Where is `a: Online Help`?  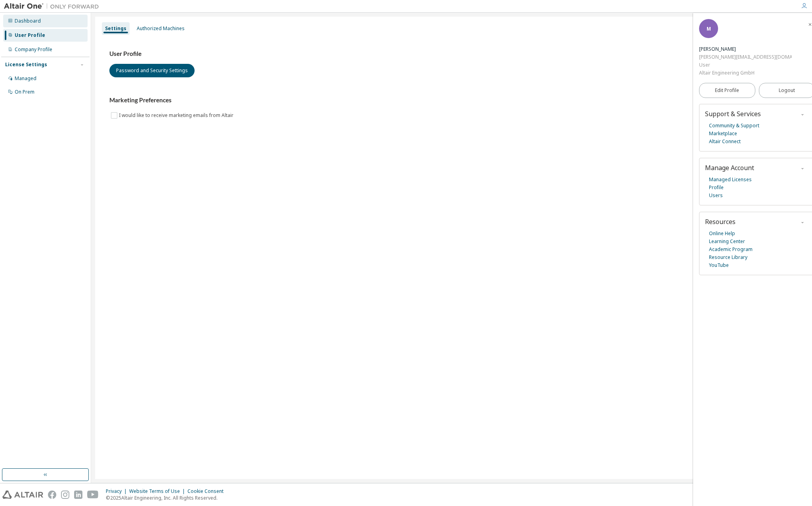
a: Online Help is located at coordinates (722, 233).